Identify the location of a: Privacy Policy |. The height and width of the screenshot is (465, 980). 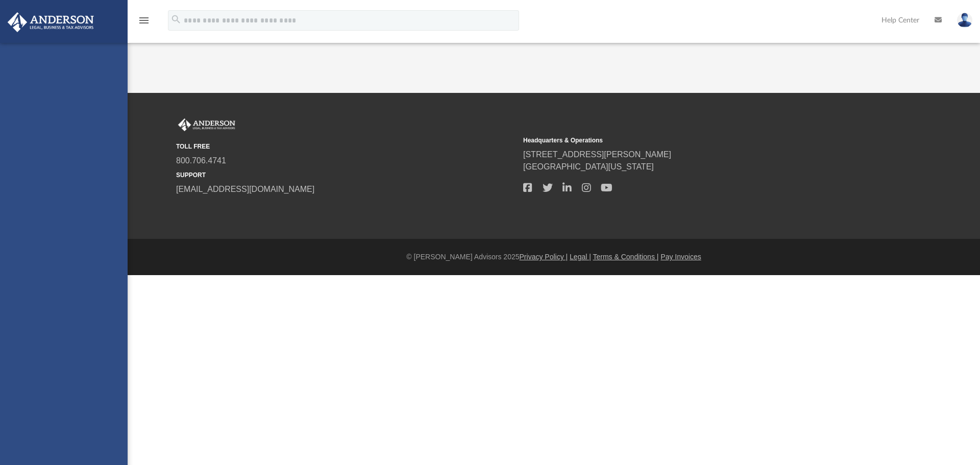
(544, 257).